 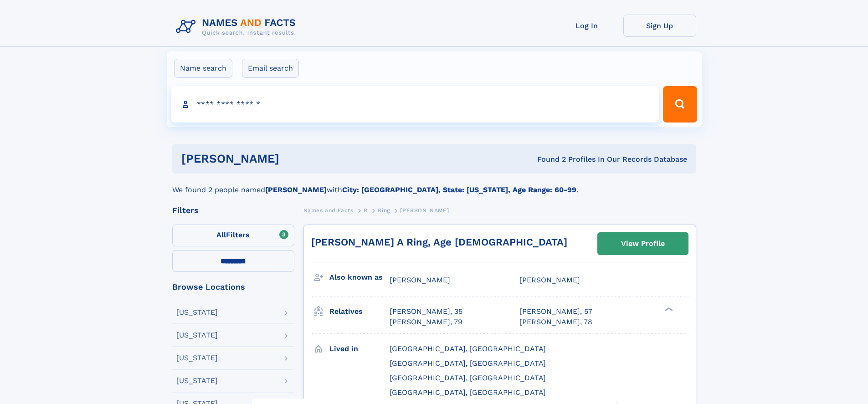 I want to click on div: Browse Locations, so click(x=233, y=287).